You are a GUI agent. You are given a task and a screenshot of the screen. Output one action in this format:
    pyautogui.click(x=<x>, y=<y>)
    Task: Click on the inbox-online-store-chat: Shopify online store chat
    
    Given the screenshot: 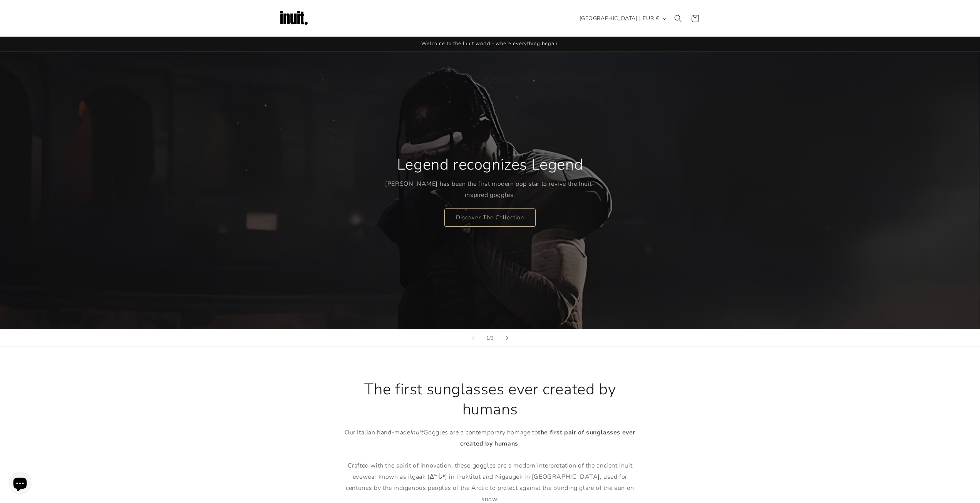 What is the action you would take?
    pyautogui.click(x=20, y=484)
    